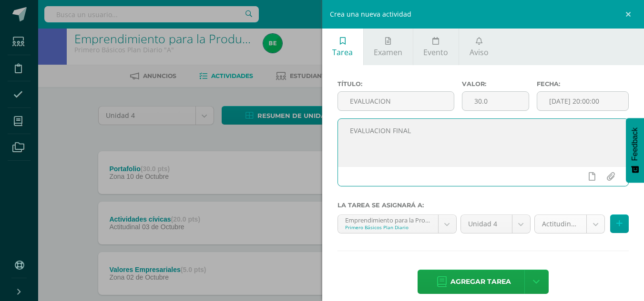  I want to click on a: Aviso, so click(478, 46).